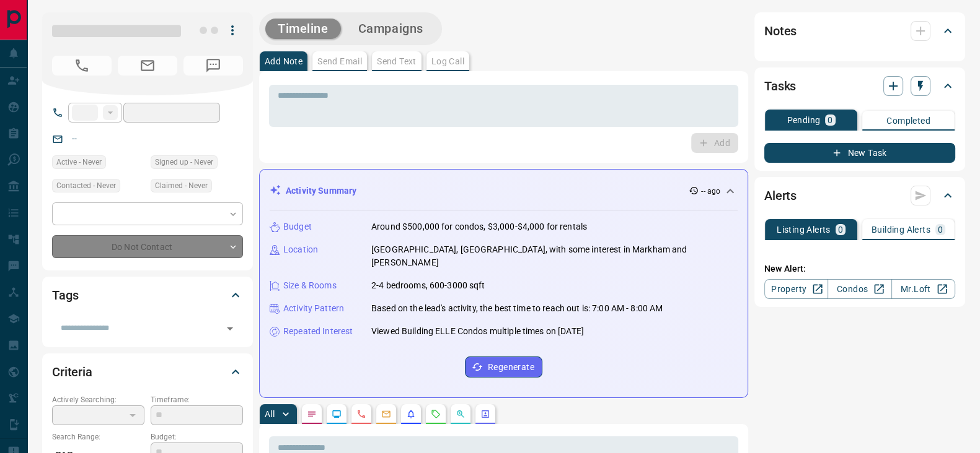 This screenshot has width=980, height=453. I want to click on p: Add Note, so click(283, 62).